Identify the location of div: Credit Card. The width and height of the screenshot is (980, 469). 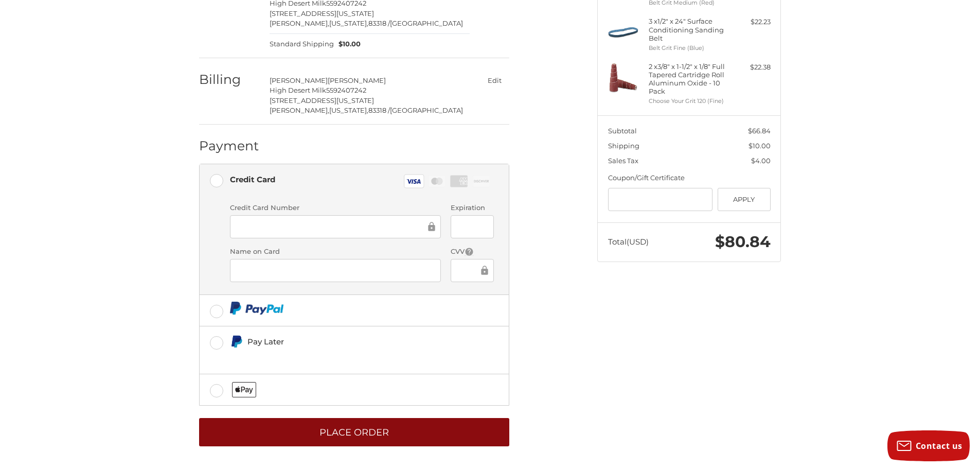
(252, 179).